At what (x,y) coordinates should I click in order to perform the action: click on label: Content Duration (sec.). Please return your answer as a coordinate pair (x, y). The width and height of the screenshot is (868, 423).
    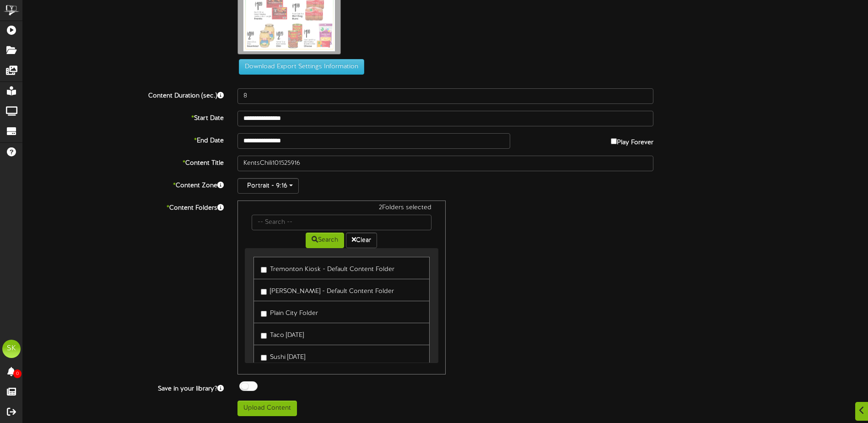
    Looking at the image, I should click on (123, 94).